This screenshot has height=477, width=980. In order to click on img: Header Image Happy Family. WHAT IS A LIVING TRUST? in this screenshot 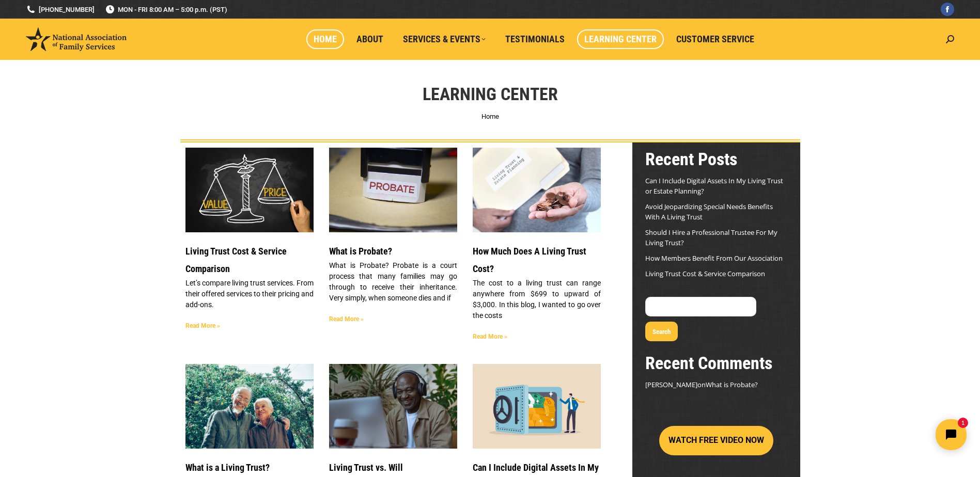, I will do `click(249, 406)`.